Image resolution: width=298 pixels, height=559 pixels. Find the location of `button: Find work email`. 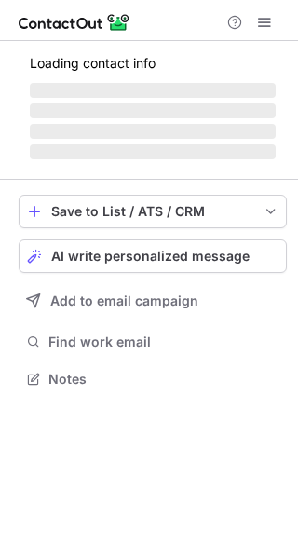

button: Find work email is located at coordinates (153, 342).